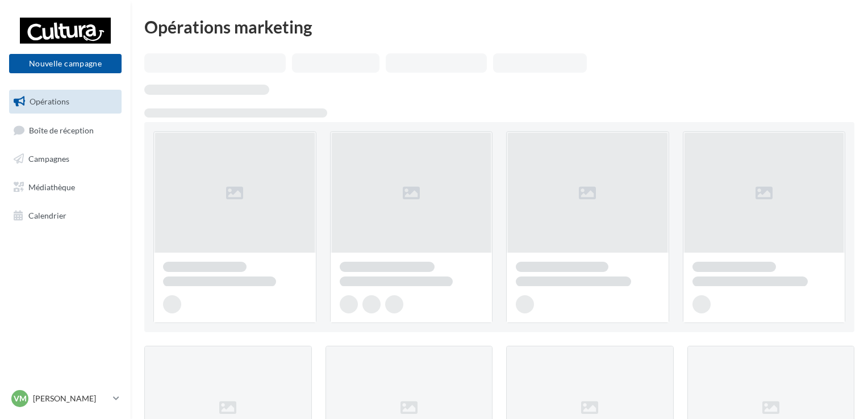  What do you see at coordinates (500, 27) in the screenshot?
I see `div: Opérations marketing` at bounding box center [500, 27].